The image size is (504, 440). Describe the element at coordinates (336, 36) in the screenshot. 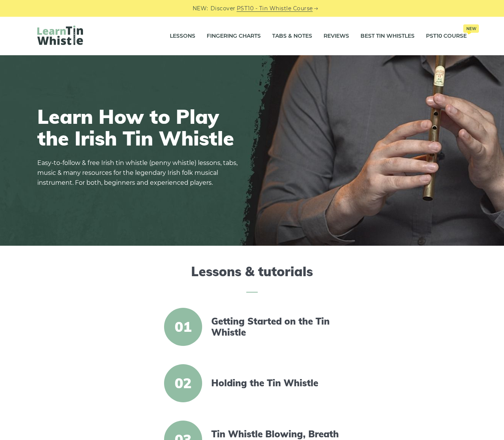

I see `a: Reviews` at that location.